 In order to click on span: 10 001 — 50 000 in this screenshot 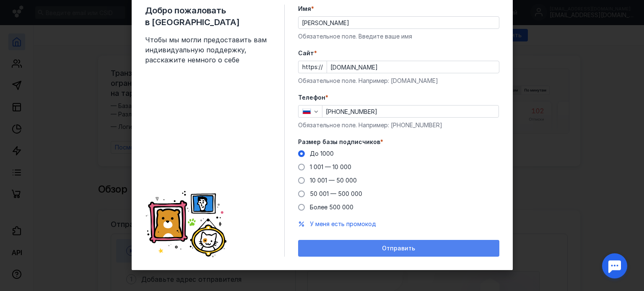, I will do `click(333, 180)`.